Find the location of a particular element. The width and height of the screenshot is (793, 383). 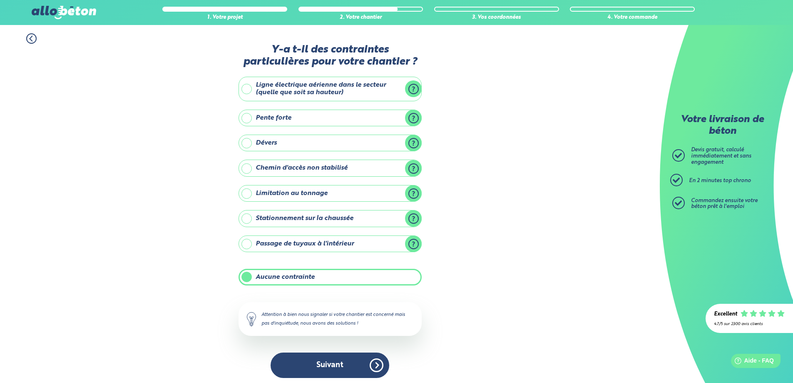

div: Attention à bien nous signaler si votre chantier est concerné mais pas d'inquiétude, nous avons d... is located at coordinates (330, 319).